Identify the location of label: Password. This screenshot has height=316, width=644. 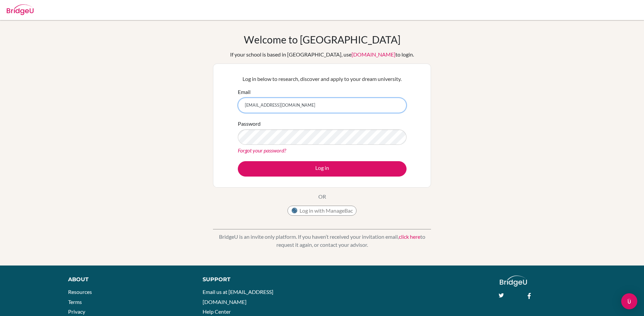
(249, 124).